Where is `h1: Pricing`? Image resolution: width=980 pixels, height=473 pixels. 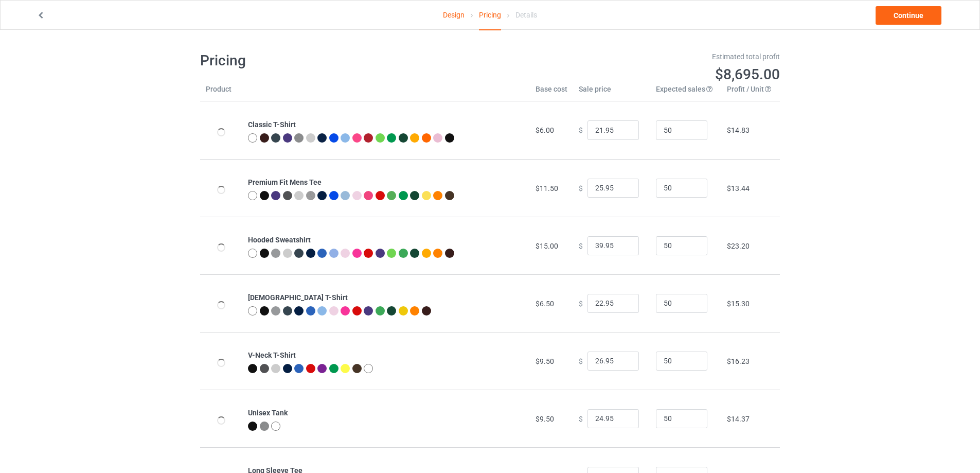
h1: Pricing is located at coordinates (342, 60).